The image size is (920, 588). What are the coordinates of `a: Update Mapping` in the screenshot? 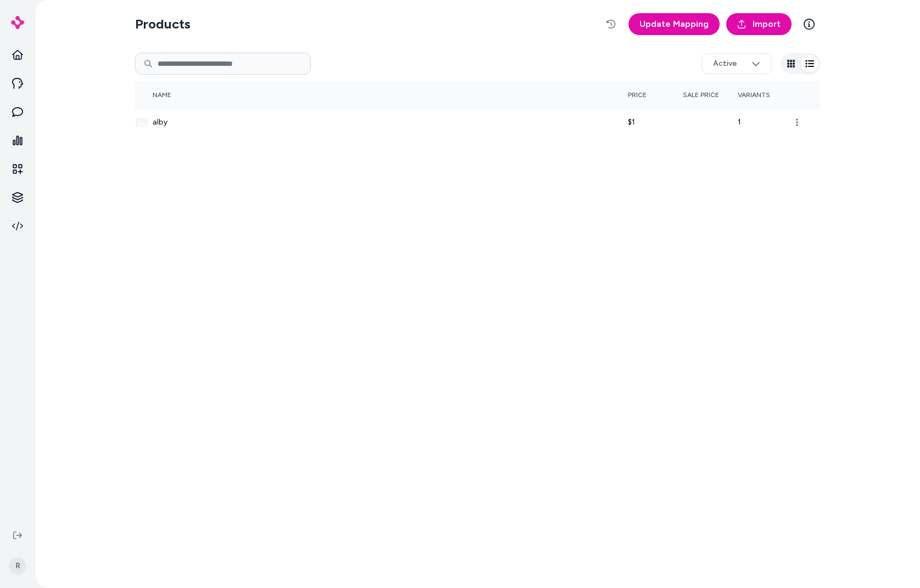 It's located at (674, 24).